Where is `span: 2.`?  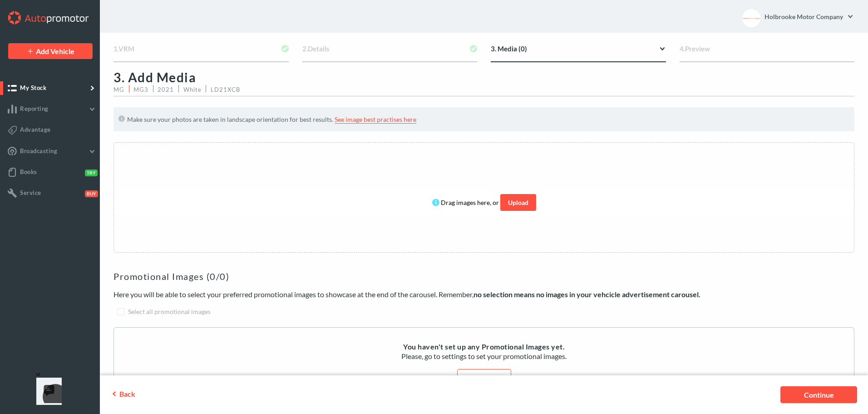 span: 2. is located at coordinates (305, 49).